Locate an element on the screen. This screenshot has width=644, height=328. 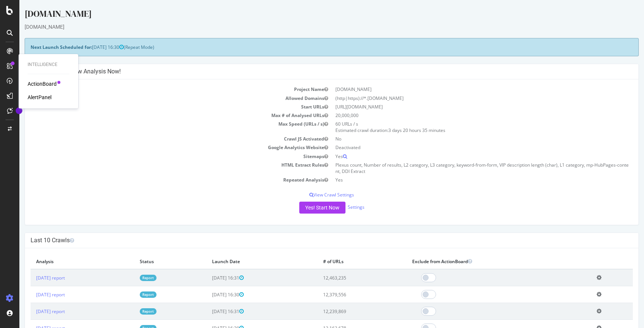
th: Analysis is located at coordinates (63, 261).